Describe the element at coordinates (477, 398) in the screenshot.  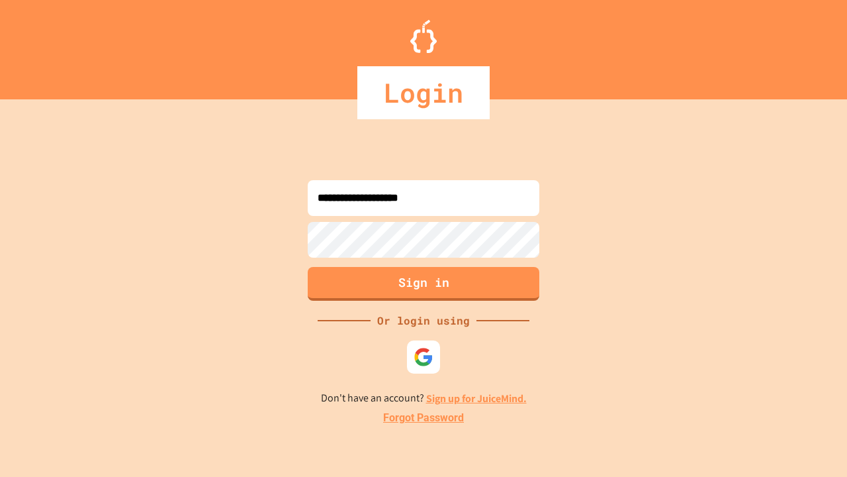
I see `a: Sign up for JuiceMind.` at that location.